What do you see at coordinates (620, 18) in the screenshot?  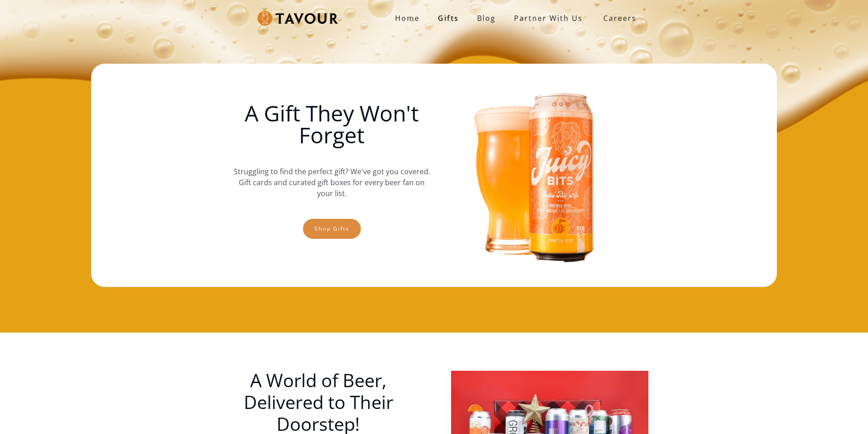 I see `strong: Careers` at bounding box center [620, 18].